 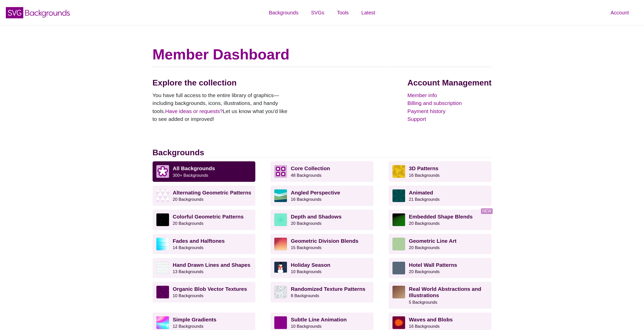 I want to click on strong: Fades and Halftones, so click(x=198, y=241).